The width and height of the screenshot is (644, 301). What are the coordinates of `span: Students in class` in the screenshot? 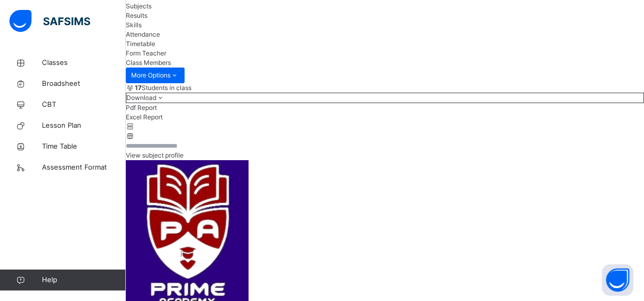 It's located at (163, 88).